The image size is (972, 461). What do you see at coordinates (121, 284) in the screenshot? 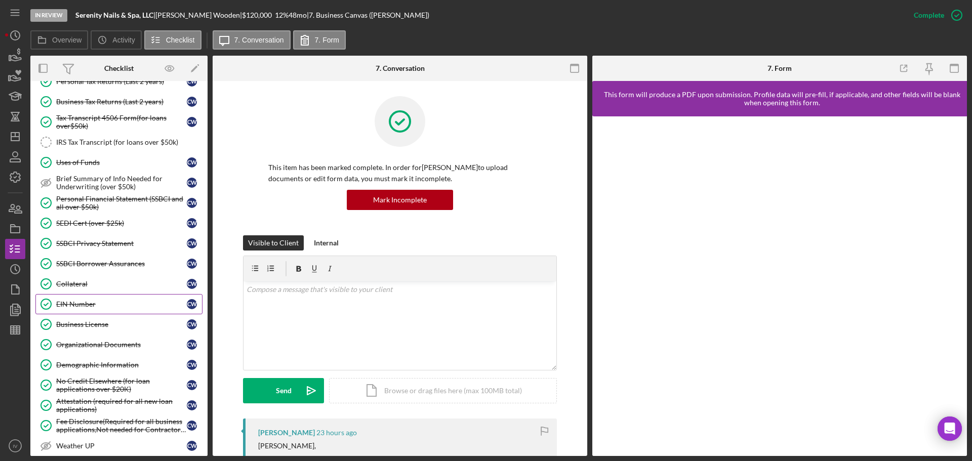
I see `div: Collateral` at bounding box center [121, 284].